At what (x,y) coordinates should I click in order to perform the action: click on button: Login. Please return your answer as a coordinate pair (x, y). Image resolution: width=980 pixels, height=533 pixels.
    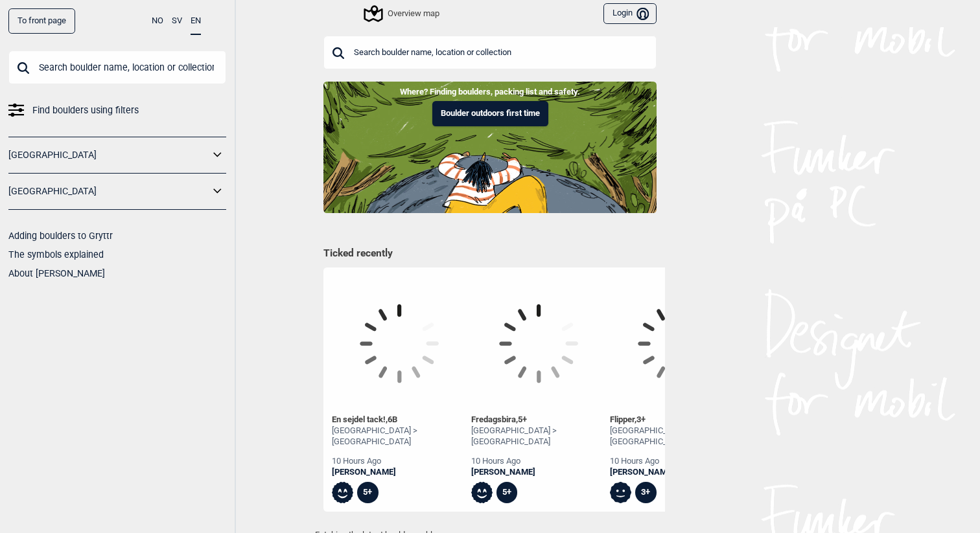
    Looking at the image, I should click on (630, 14).